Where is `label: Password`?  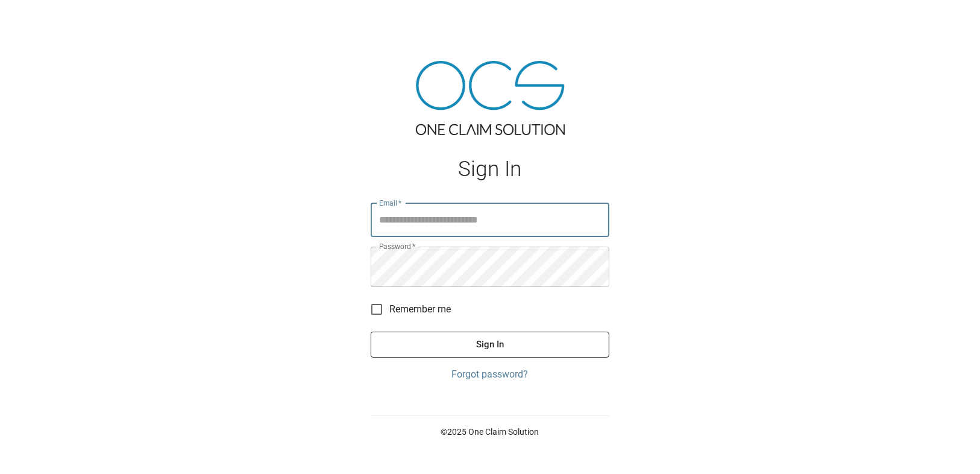 label: Password is located at coordinates (397, 246).